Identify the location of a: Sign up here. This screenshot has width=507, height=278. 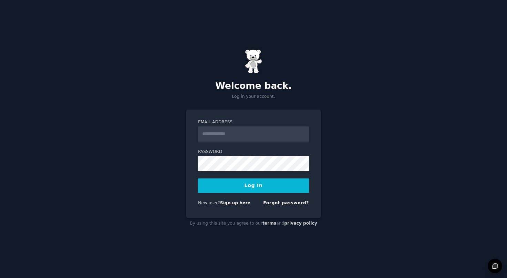
(235, 203).